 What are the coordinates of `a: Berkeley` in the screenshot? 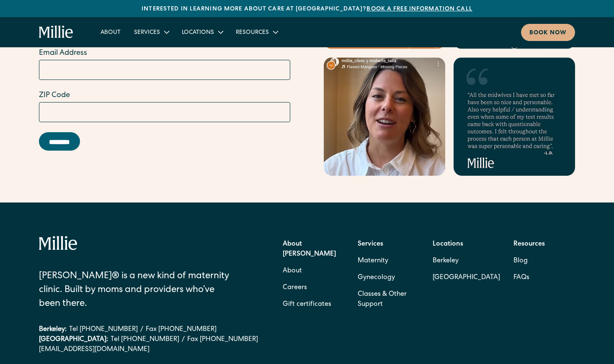 It's located at (466, 261).